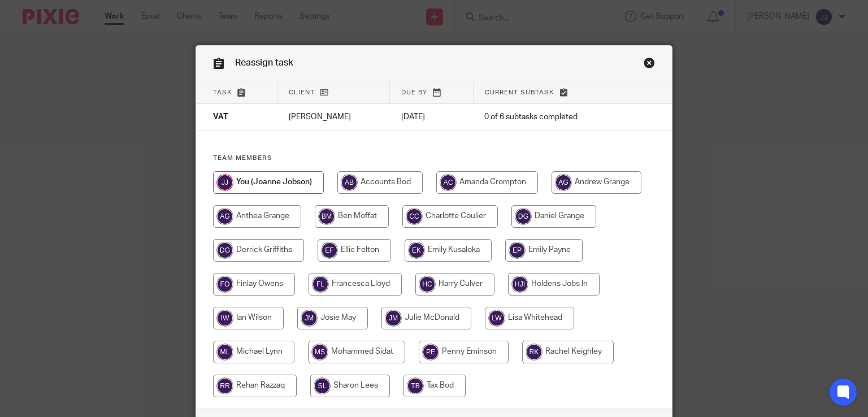 The image size is (868, 417). Describe the element at coordinates (434, 159) in the screenshot. I see `h4: Team members` at that location.